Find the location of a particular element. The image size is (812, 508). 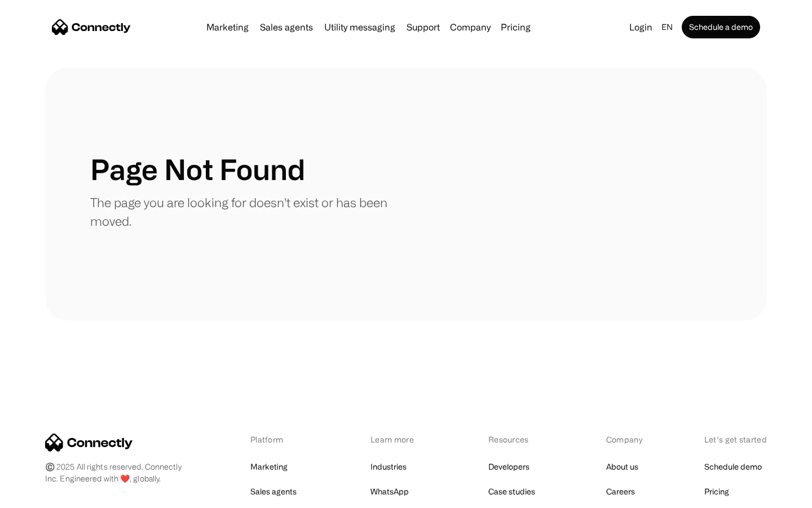

h1: Page Not Found is located at coordinates (197, 169).